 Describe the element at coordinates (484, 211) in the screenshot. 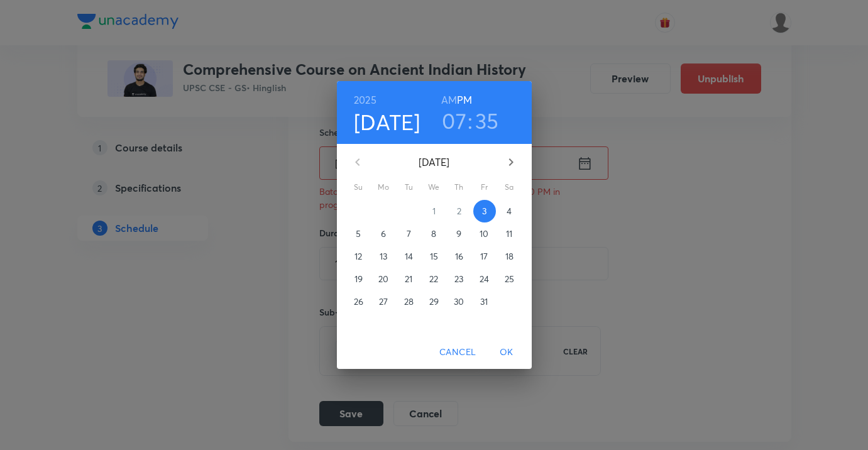

I see `button: 3` at that location.